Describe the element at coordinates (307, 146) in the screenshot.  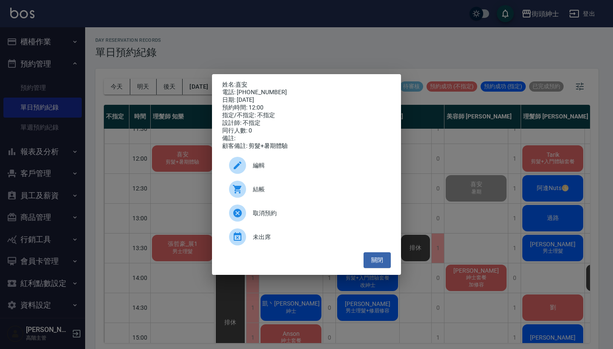
I see `div: 顧客備註: 剪髮+暑期體驗` at that location.